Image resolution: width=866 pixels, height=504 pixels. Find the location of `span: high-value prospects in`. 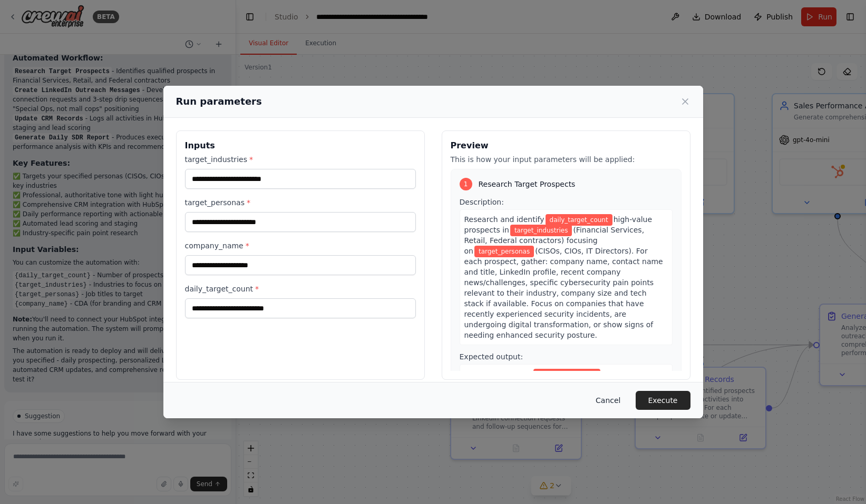

span: high-value prospects in is located at coordinates (558, 225).